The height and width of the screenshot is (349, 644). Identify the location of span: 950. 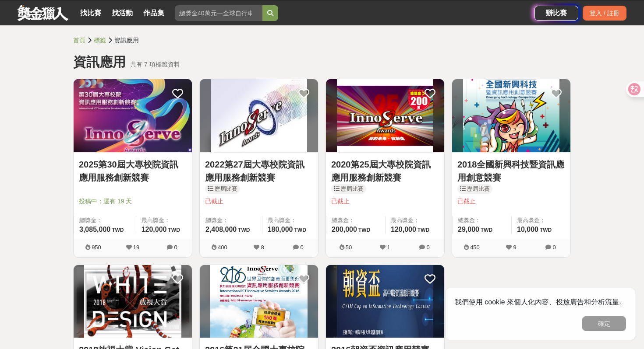
(96, 247).